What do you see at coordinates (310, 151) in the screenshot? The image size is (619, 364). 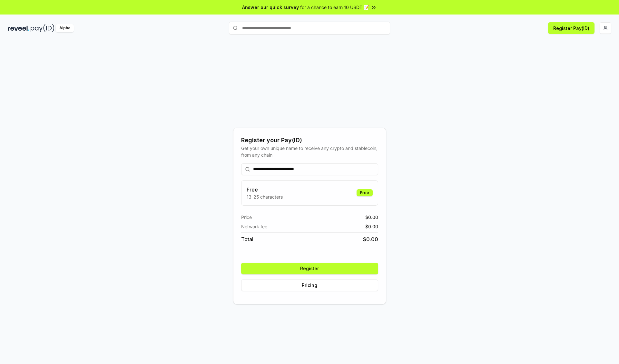 I see `div: Get your own unique name to receive any crypto and stablecoin, from any chain` at bounding box center [310, 151].